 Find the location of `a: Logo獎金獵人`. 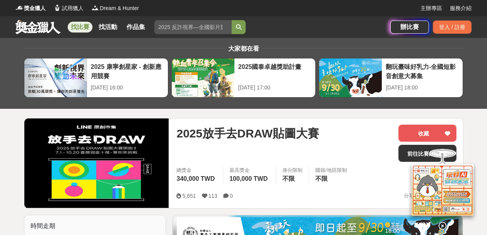

a: Logo獎金獵人 is located at coordinates (31, 8).